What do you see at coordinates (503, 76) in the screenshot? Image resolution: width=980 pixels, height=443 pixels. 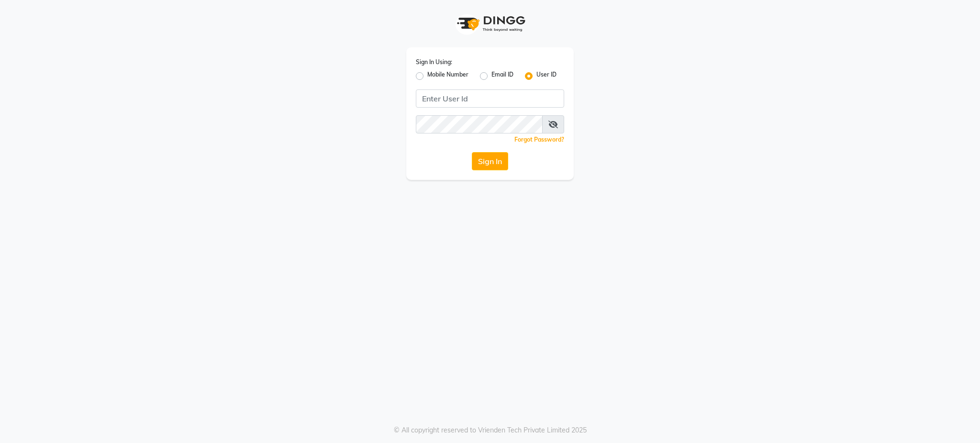 I see `label: Email ID` at bounding box center [503, 76].